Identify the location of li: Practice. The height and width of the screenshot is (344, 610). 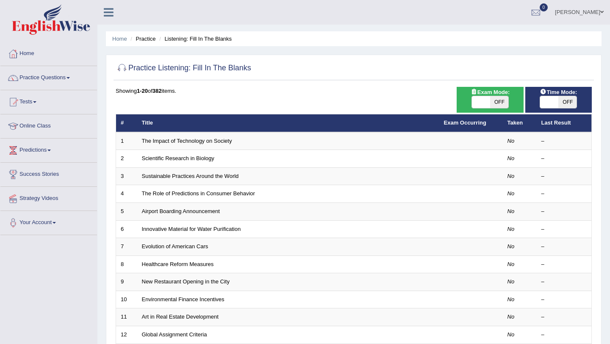
(142, 39).